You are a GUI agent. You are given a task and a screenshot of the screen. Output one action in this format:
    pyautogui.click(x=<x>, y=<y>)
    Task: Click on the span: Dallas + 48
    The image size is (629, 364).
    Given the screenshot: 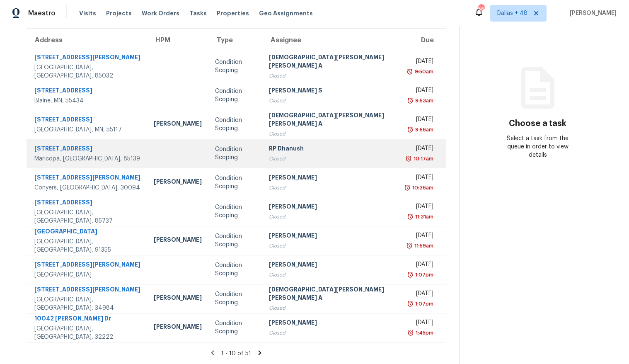 What is the action you would take?
    pyautogui.click(x=512, y=13)
    